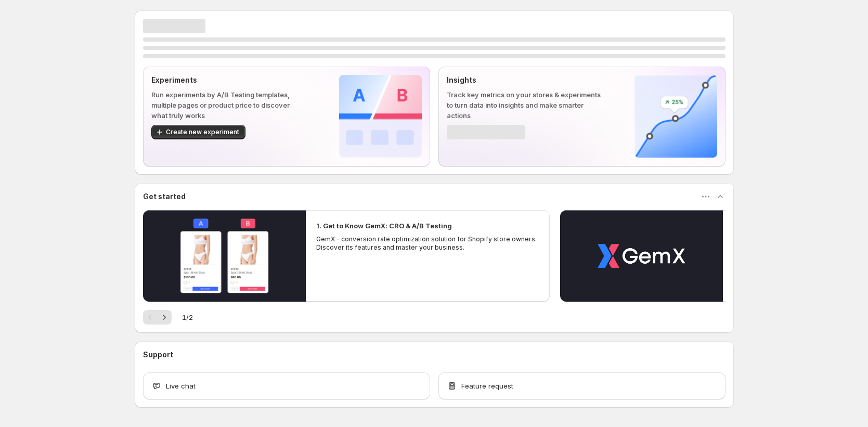  What do you see at coordinates (198, 132) in the screenshot?
I see `button: Create new experiment` at bounding box center [198, 132].